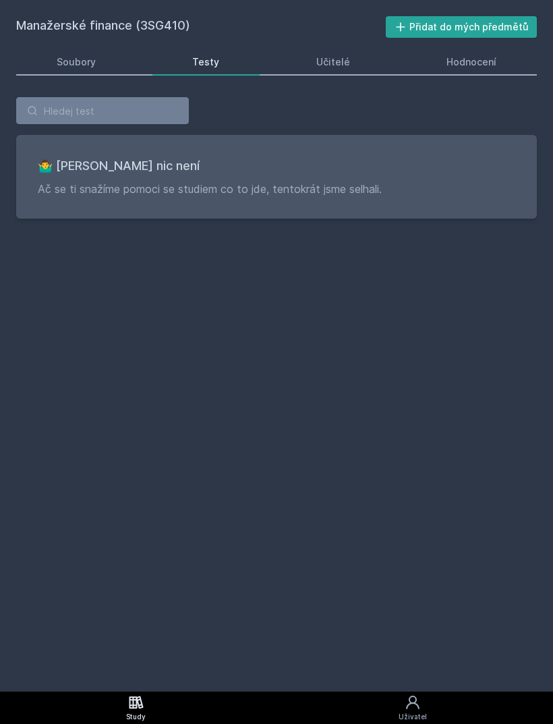  Describe the element at coordinates (201, 27) in the screenshot. I see `h2: Manažerské finance (3SG410)` at that location.